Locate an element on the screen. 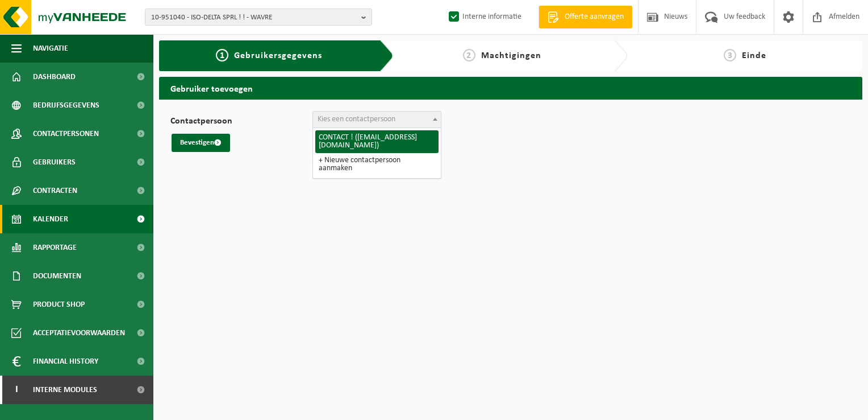 The width and height of the screenshot is (868, 420). span: Financial History is located at coordinates (65, 361).